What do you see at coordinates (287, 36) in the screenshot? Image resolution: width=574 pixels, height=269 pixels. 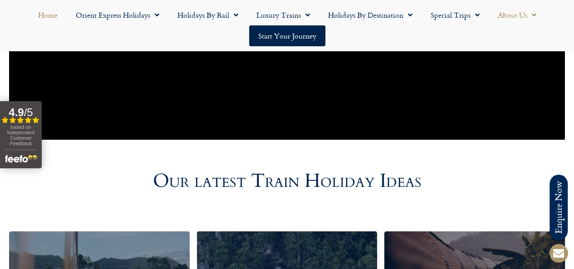 I see `a: Start your Journey` at bounding box center [287, 36].